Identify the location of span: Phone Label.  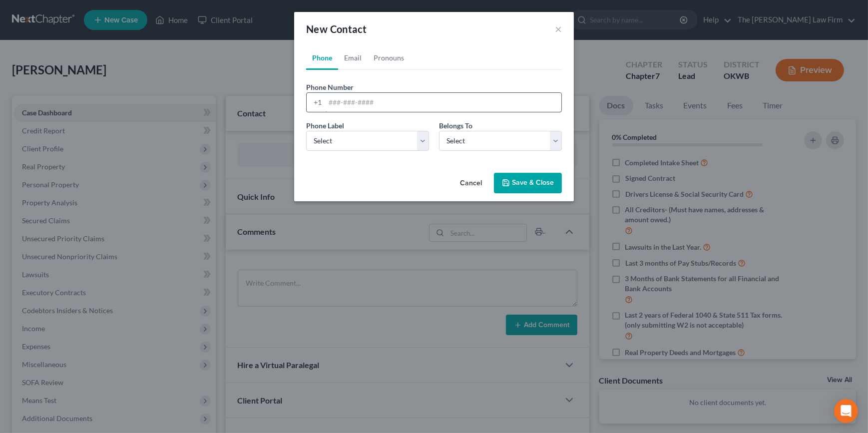
(325, 125).